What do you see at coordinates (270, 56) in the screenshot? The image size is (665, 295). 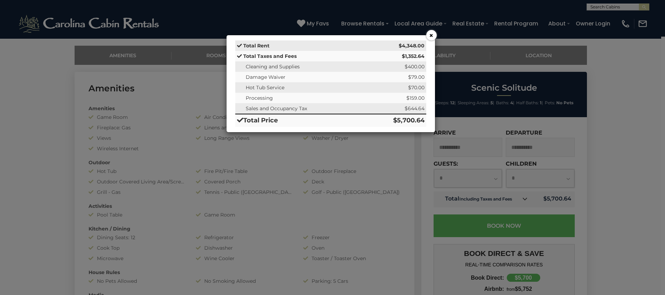 I see `strong: Total Taxes and Fees` at bounding box center [270, 56].